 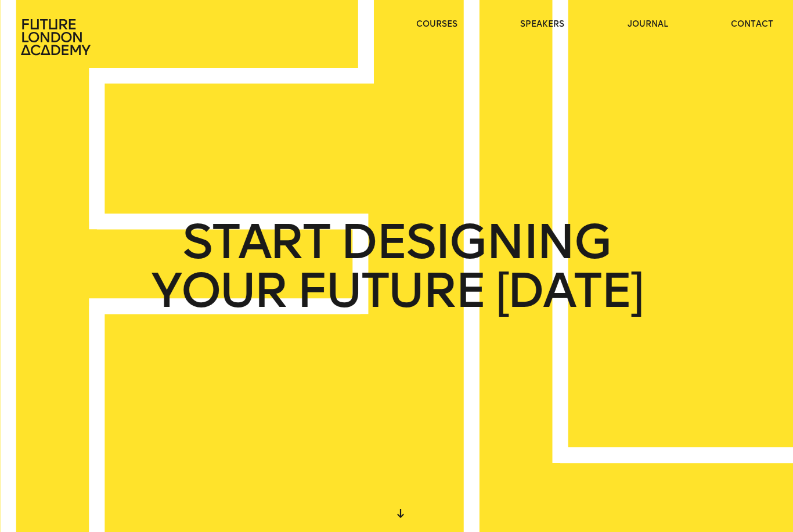 What do you see at coordinates (648, 24) in the screenshot?
I see `a: journal` at bounding box center [648, 24].